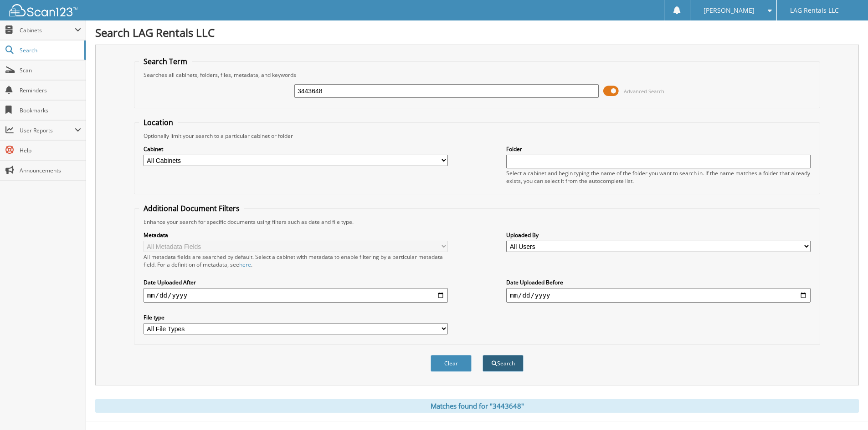 The height and width of the screenshot is (430, 868). What do you see at coordinates (477, 136) in the screenshot?
I see `div: Optionally limit your search to a particular cabinet or folder` at bounding box center [477, 136].